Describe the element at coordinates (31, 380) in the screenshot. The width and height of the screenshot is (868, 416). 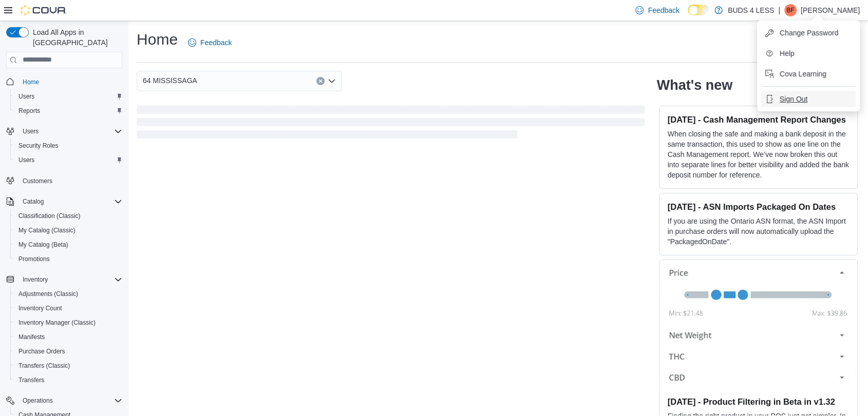
I see `a: Transfers` at that location.